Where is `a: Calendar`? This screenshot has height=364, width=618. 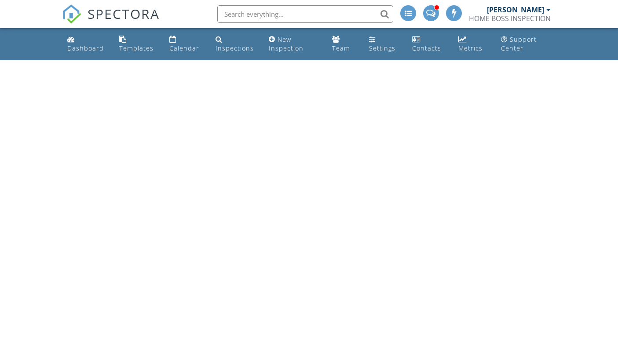 a: Calendar is located at coordinates (185, 44).